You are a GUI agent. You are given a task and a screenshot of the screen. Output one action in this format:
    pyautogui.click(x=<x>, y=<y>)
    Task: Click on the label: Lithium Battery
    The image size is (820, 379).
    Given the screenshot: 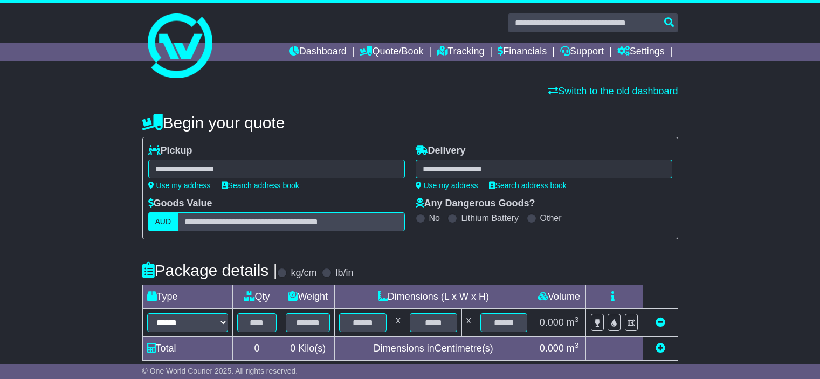 What is the action you would take?
    pyautogui.click(x=489, y=218)
    